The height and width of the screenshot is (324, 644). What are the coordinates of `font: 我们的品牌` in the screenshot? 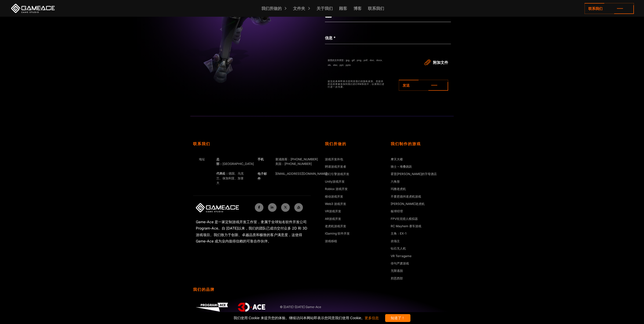 It's located at (204, 289).